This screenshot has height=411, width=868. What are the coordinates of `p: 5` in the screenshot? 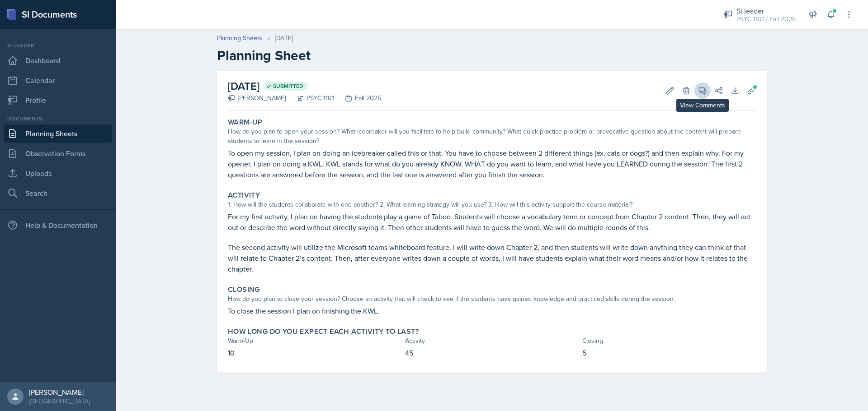 It's located at (669, 353).